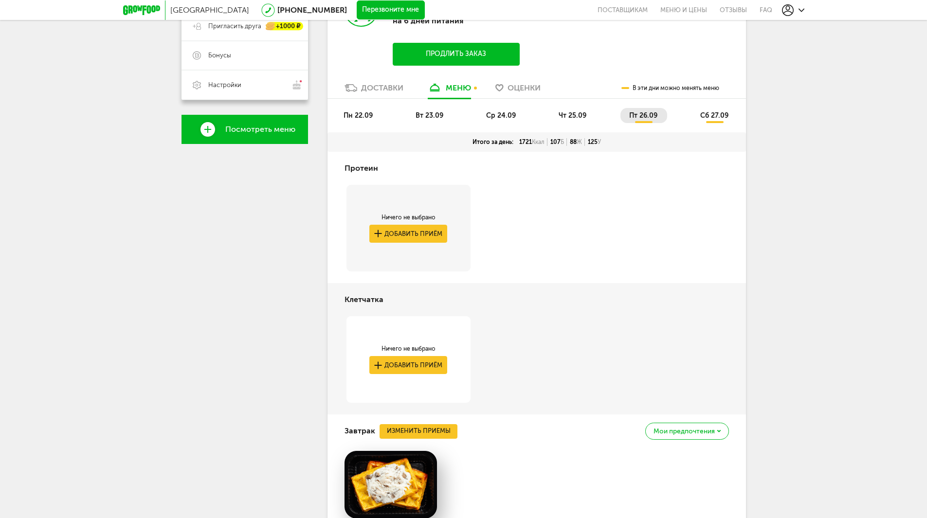 Image resolution: width=927 pixels, height=518 pixels. I want to click on div: В эти дни можно менять меню, so click(670, 88).